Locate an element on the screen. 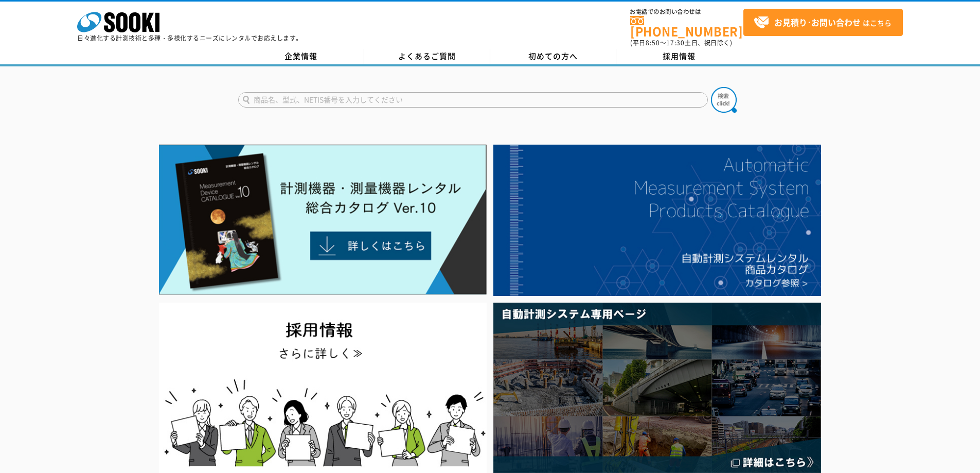  span: 初めての方へ is located at coordinates (553, 56).